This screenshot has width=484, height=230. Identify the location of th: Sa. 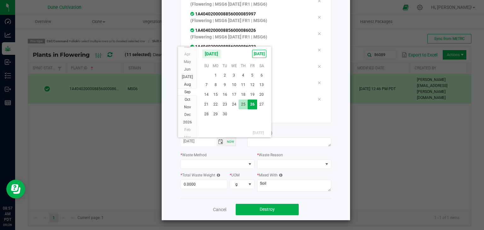
(261, 66).